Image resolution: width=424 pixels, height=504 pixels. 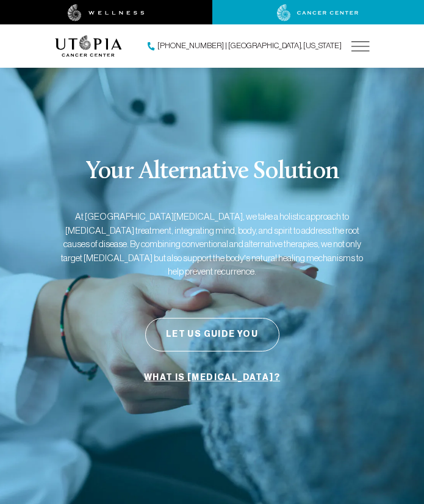 What do you see at coordinates (106, 13) in the screenshot?
I see `img: wellness` at bounding box center [106, 13].